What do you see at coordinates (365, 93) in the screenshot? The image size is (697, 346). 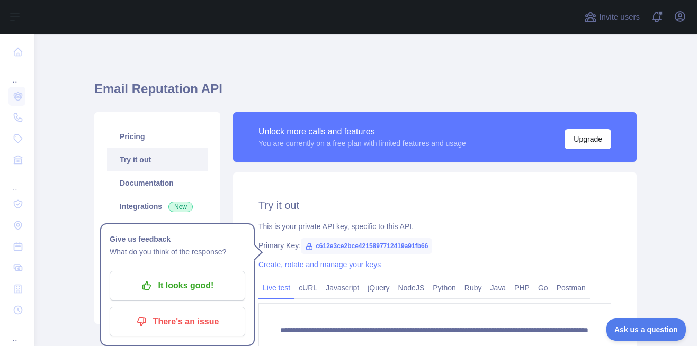 I see `h1: Email Reputation API` at bounding box center [365, 93].